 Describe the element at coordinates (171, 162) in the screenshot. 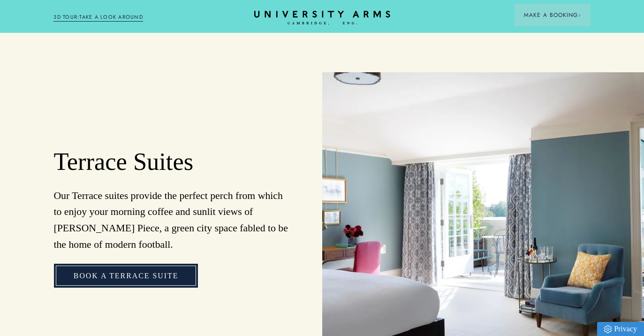

I see `h2: Terrace Suites` at that location.